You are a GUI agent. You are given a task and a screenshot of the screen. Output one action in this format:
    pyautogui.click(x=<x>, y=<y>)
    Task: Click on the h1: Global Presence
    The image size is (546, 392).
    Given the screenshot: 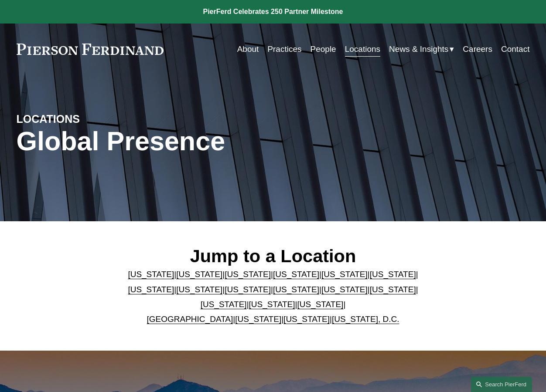 What is the action you would take?
    pyautogui.click(x=187, y=142)
    